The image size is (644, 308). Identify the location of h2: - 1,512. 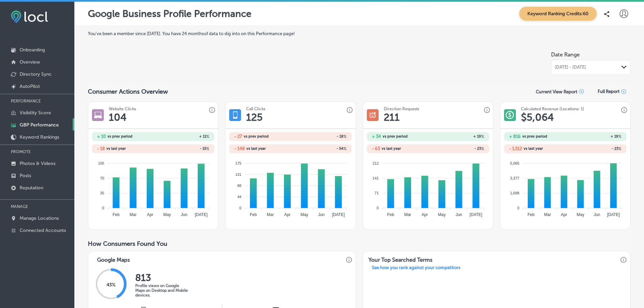
(516, 149).